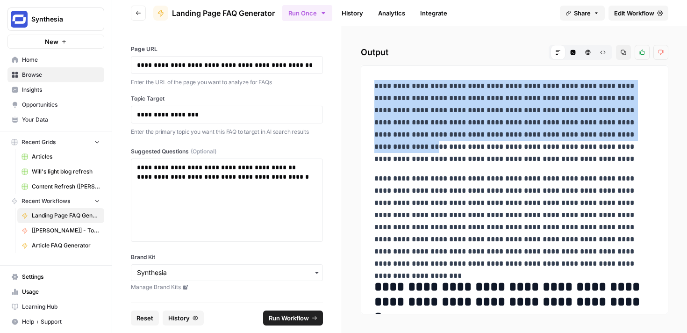 This screenshot has width=687, height=333. I want to click on span: Recent Grids, so click(38, 142).